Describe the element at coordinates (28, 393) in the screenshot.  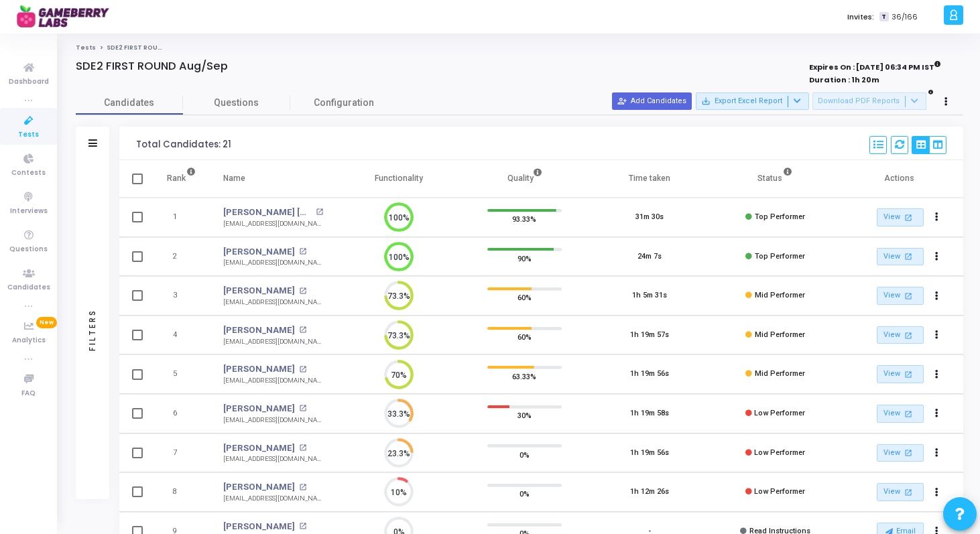
I see `span: FAQ` at that location.